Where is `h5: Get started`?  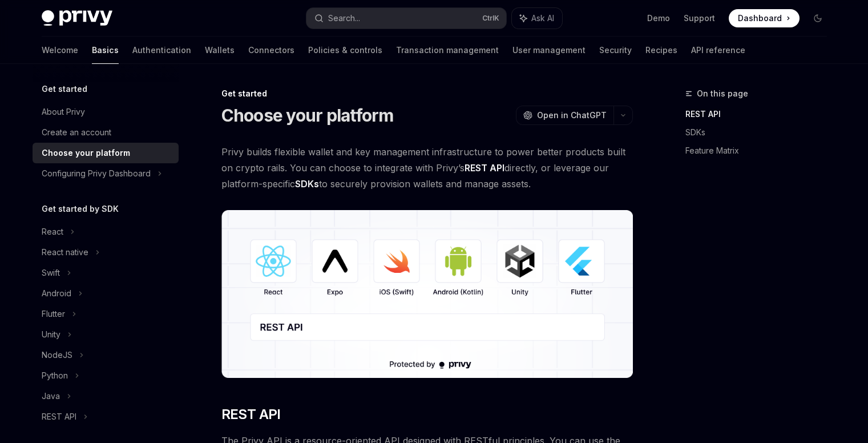 h5: Get started is located at coordinates (64, 89).